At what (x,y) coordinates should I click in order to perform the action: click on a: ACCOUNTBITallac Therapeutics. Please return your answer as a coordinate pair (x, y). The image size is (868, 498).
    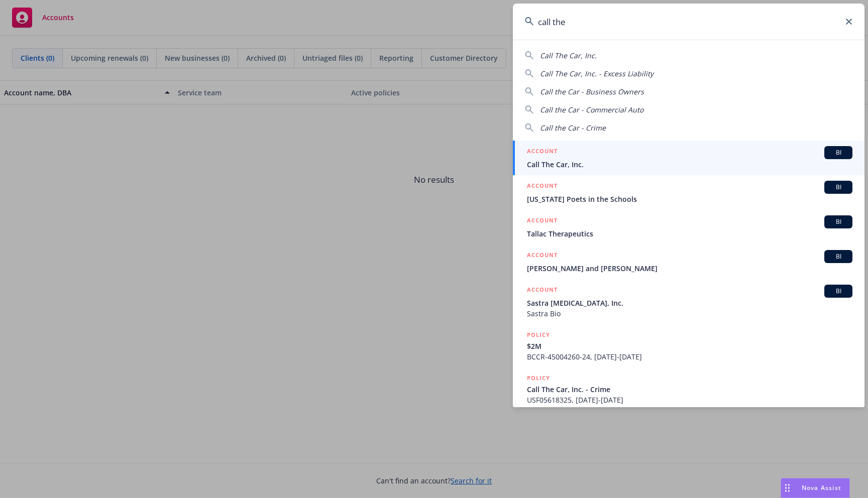
    Looking at the image, I should click on (688, 227).